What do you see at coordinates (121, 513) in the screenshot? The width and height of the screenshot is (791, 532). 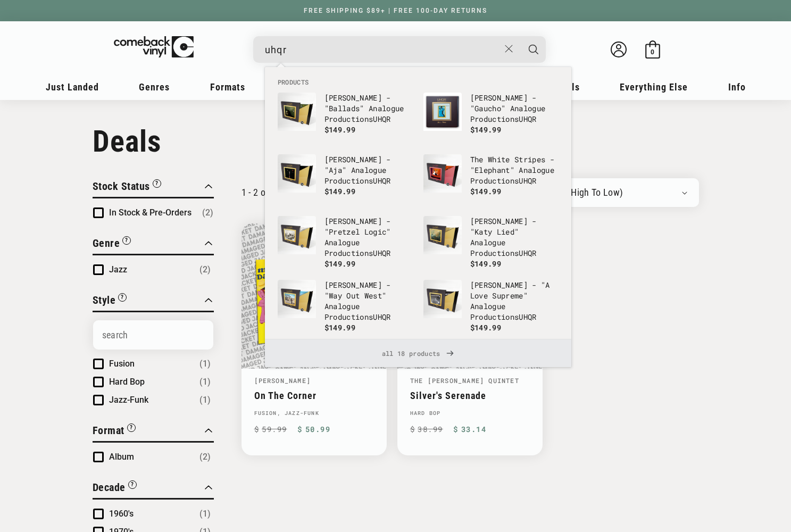 I see `span: 1960's` at bounding box center [121, 513].